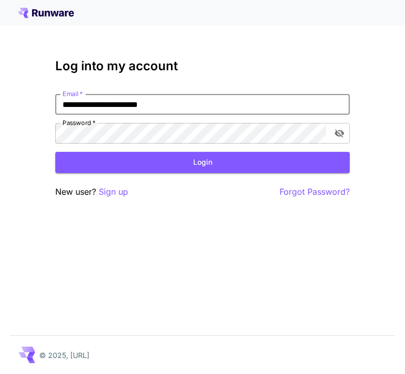  I want to click on p: New user?, so click(92, 192).